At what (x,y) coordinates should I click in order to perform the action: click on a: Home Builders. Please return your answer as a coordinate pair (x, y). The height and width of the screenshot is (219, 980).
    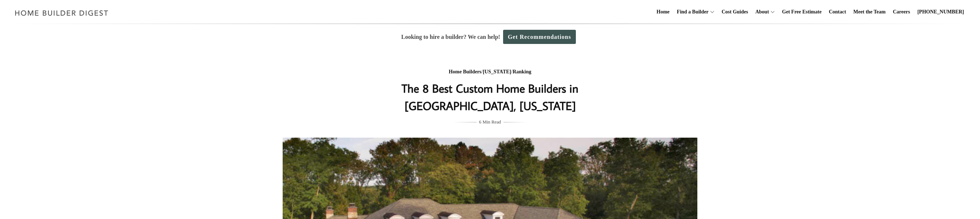
    Looking at the image, I should click on (465, 72).